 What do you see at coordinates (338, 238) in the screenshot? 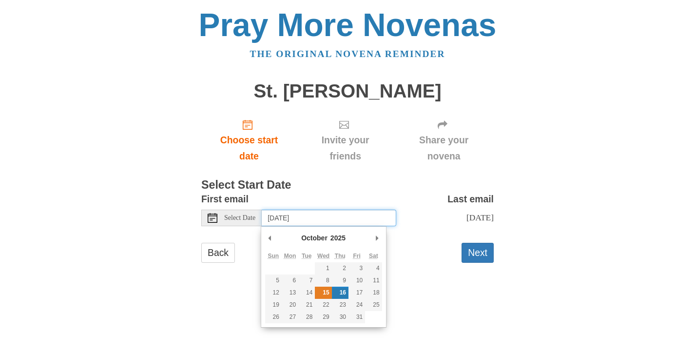
I see `div: 2025` at bounding box center [338, 238].